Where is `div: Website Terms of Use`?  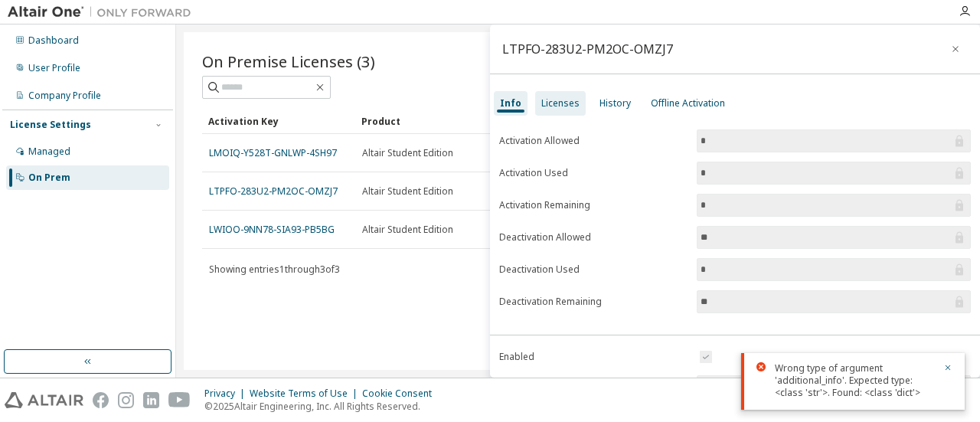 div: Website Terms of Use is located at coordinates (306, 394).